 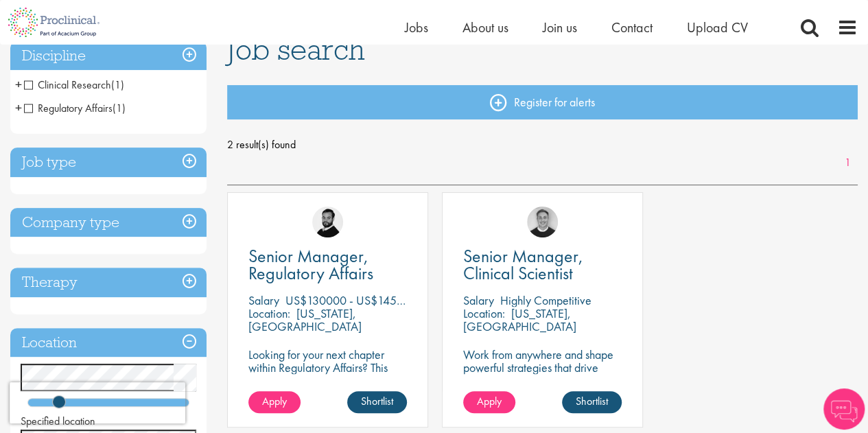 I want to click on a: 1, so click(x=847, y=162).